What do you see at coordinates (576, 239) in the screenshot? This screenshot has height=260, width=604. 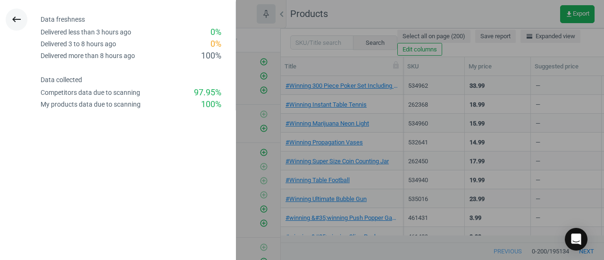 I see `div: Open Intercom Messenger` at bounding box center [576, 239].